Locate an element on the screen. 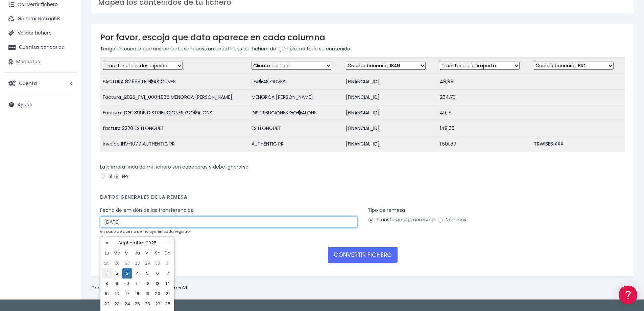  div: Facturación is located at coordinates (68, 137).